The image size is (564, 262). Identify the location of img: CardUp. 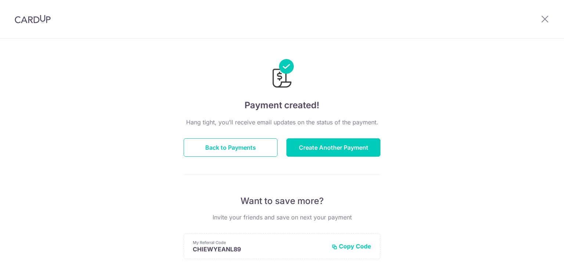
(33, 19).